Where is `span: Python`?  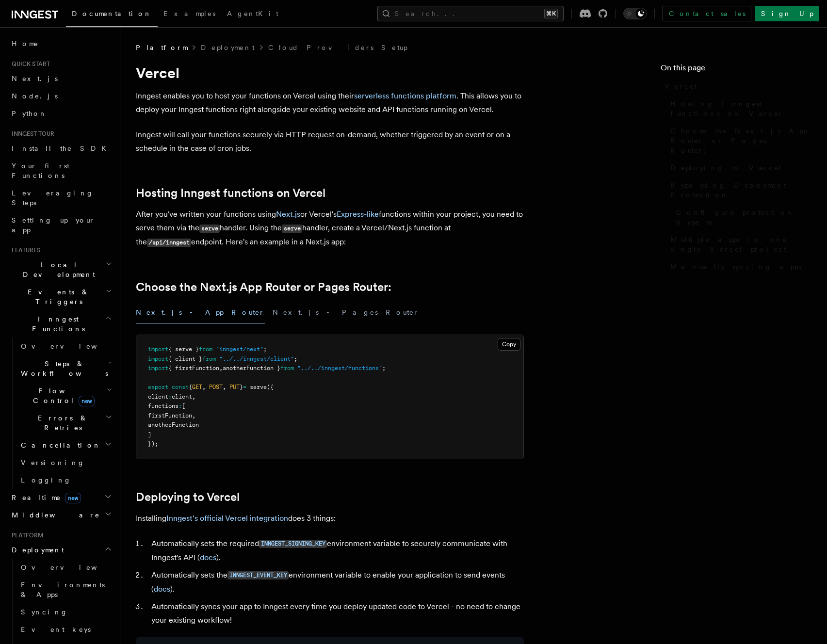
span: Python is located at coordinates (29, 113).